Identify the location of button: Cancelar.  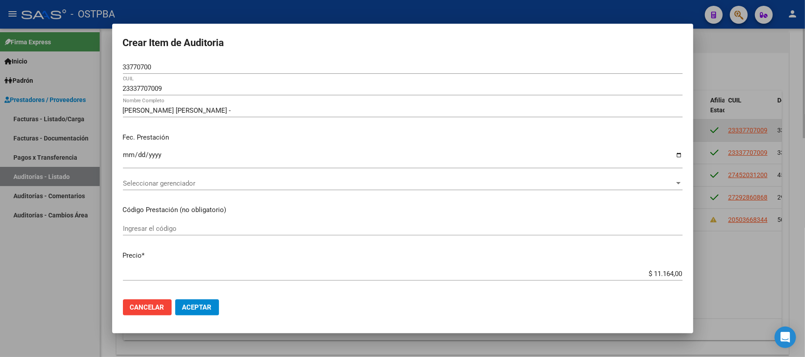
(147, 307).